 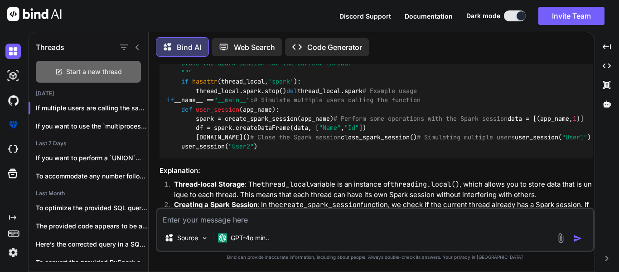 I want to click on span: "Id", so click(x=352, y=128).